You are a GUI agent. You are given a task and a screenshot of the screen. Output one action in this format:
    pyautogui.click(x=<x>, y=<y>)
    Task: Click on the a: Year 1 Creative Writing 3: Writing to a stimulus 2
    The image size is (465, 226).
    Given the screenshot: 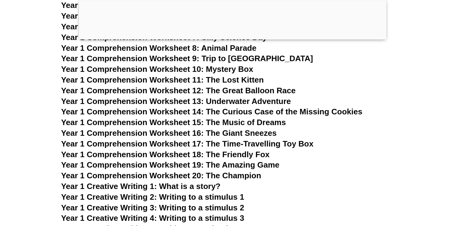 What is the action you would take?
    pyautogui.click(x=153, y=208)
    